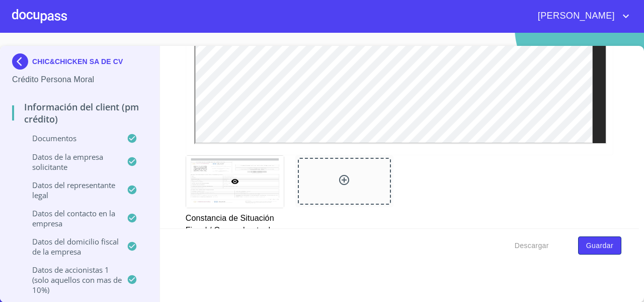 This screenshot has height=302, width=644. What do you see at coordinates (600, 245) in the screenshot?
I see `span: Guardar` at bounding box center [600, 245].